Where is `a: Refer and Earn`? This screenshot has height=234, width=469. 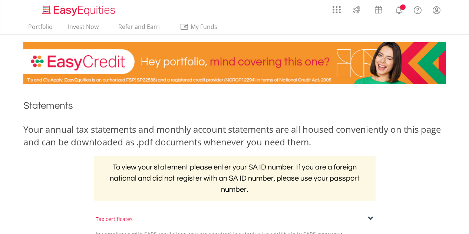
a: Refer and Earn is located at coordinates (139, 29).